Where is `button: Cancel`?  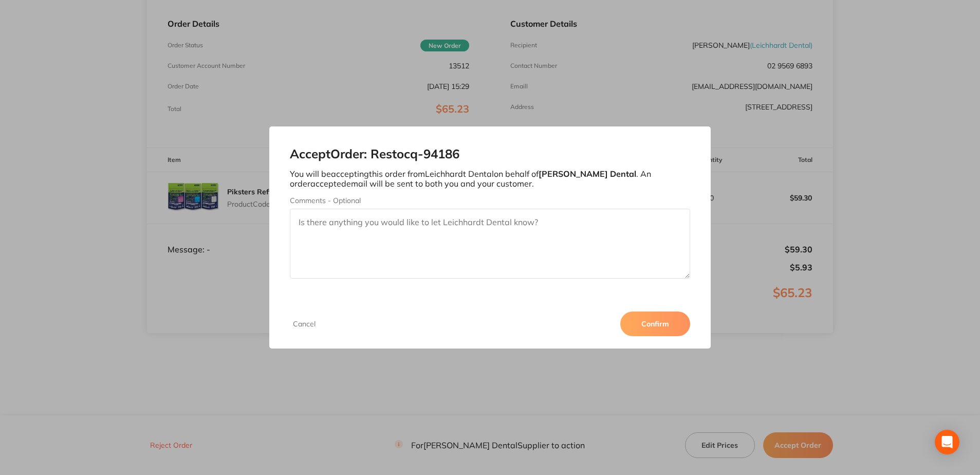 button: Cancel is located at coordinates (304, 324).